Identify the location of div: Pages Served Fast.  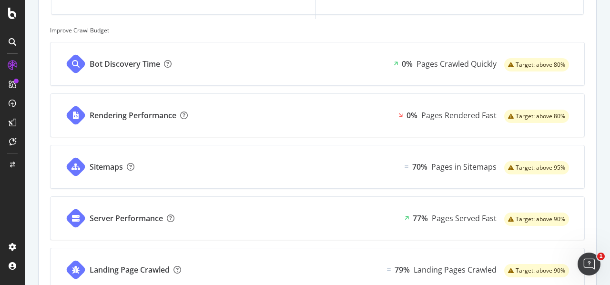
(464, 218).